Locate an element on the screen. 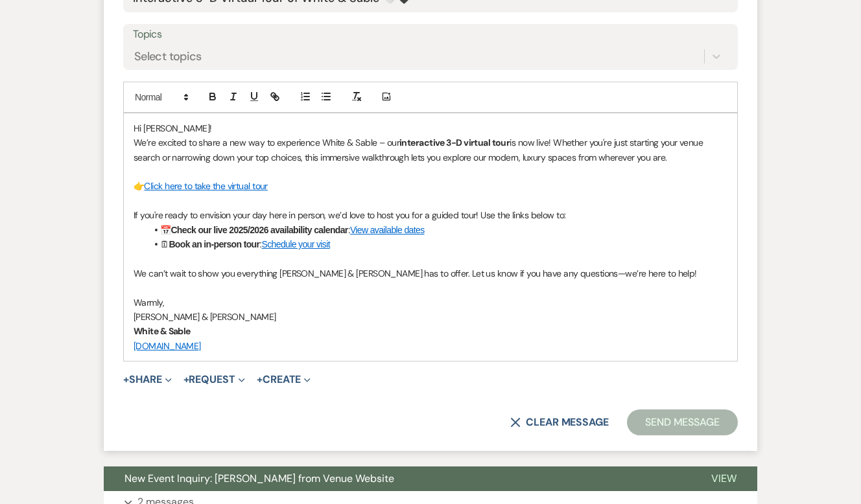  button: Share is located at coordinates (147, 380).